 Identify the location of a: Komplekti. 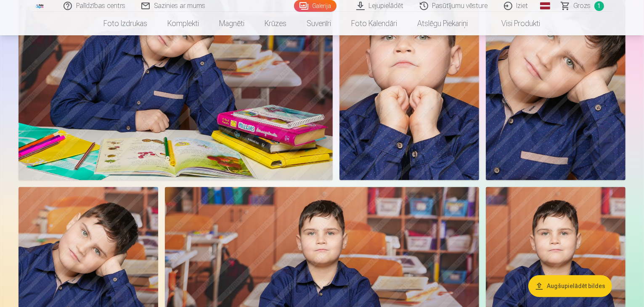
(183, 24).